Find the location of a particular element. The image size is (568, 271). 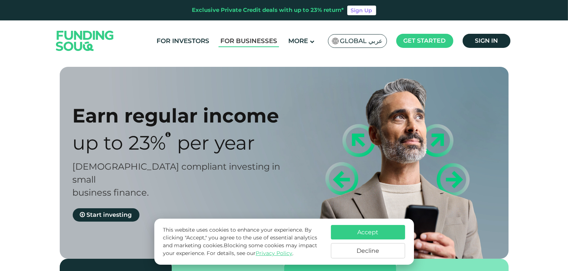

button: Accept is located at coordinates (368, 232).